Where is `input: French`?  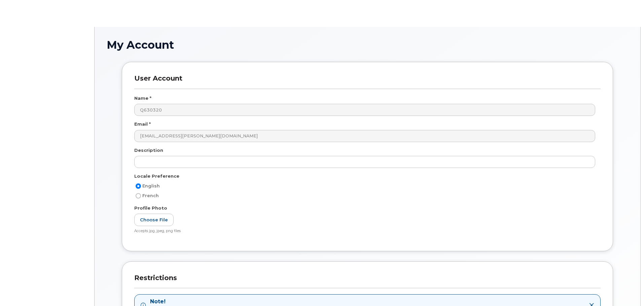
input: French is located at coordinates (138, 196).